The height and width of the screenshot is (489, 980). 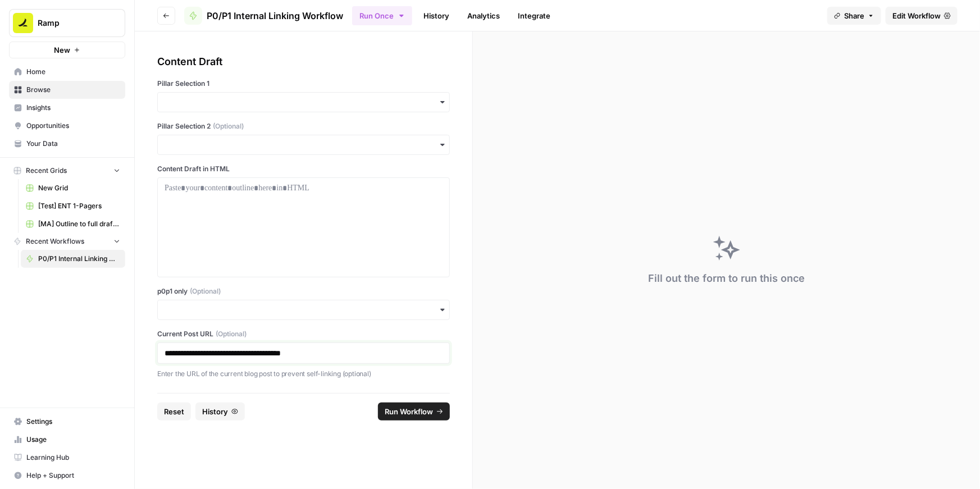 I want to click on a: Usage, so click(x=67, y=440).